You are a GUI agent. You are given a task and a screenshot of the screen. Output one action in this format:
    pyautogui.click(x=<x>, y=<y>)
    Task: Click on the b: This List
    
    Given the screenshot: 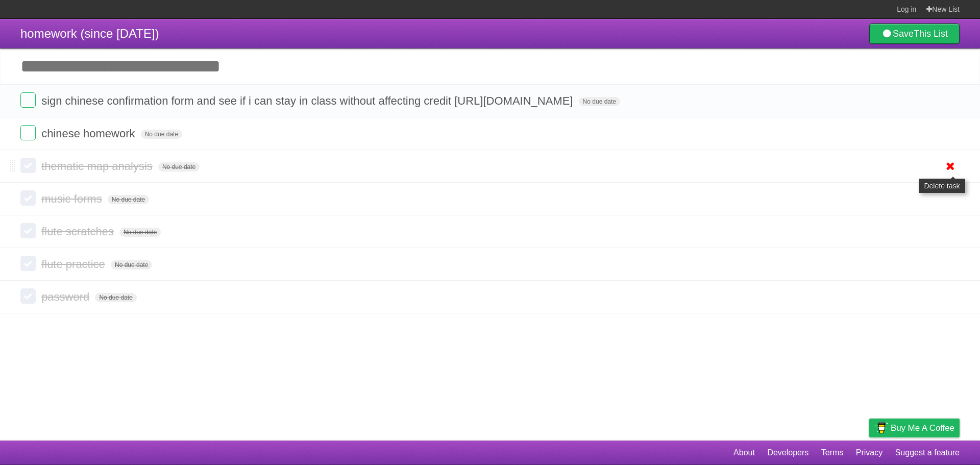 What is the action you would take?
    pyautogui.click(x=930, y=34)
    